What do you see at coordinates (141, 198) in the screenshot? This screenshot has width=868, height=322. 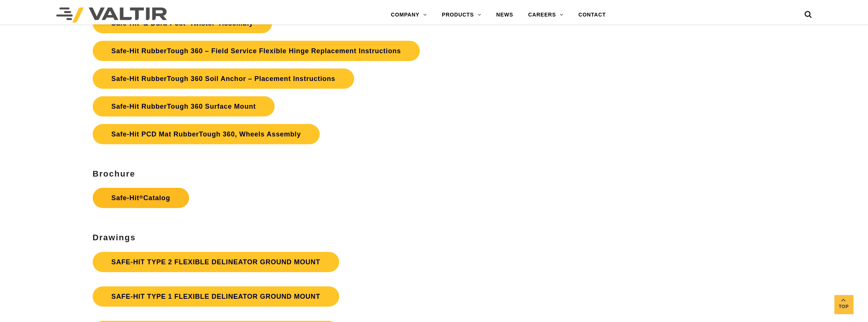 I see `a: Safe-Hit®Catalog` at bounding box center [141, 198].